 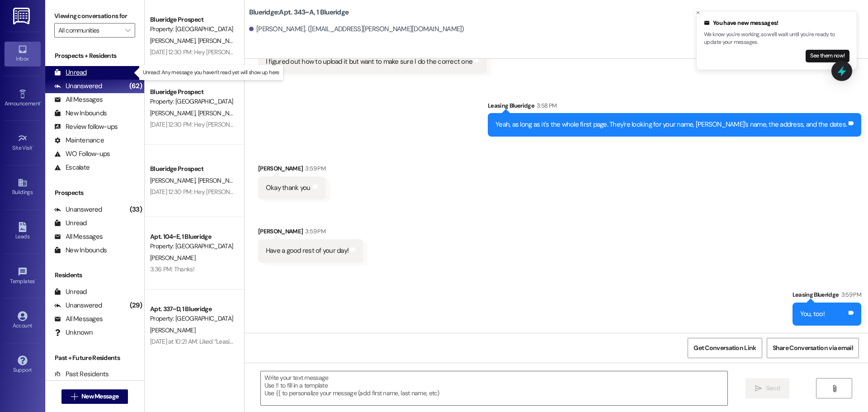 I want to click on div: 3:36 PM: Thanks!, so click(x=172, y=269).